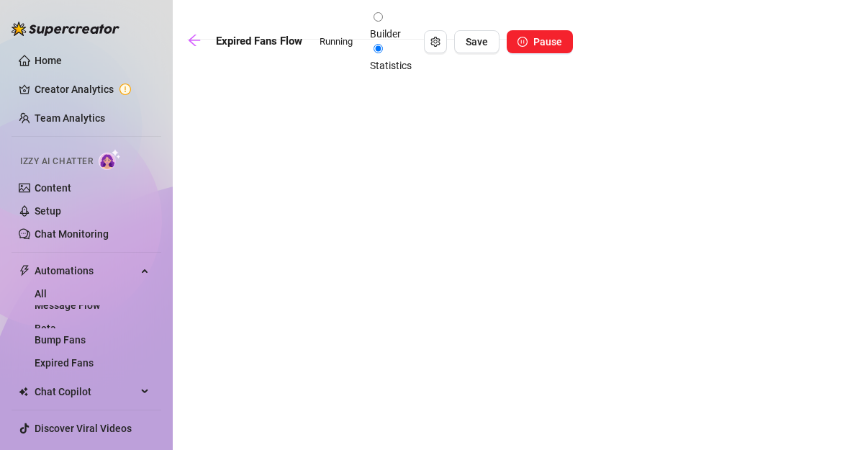 This screenshot has width=868, height=450. What do you see at coordinates (53, 188) in the screenshot?
I see `a: Content` at bounding box center [53, 188].